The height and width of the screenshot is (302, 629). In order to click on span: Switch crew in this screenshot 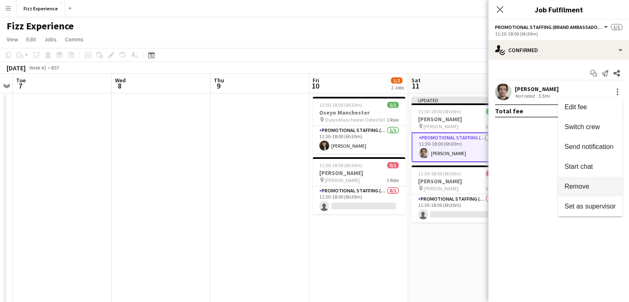, I will do `click(581, 126)`.